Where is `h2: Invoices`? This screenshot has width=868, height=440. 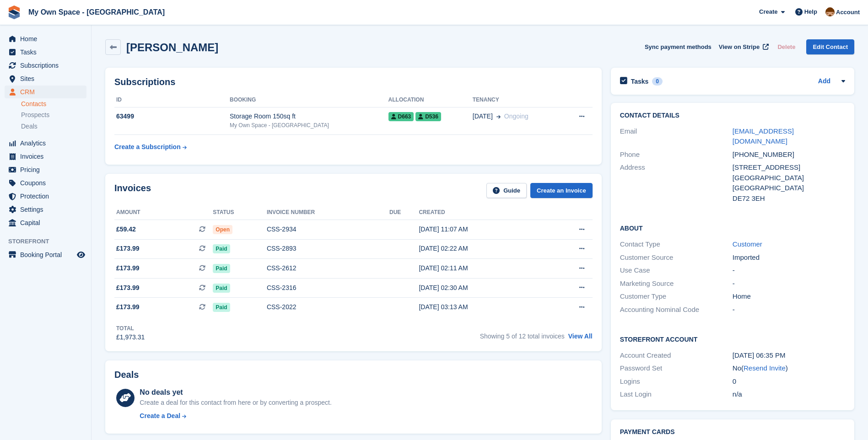
h2: Invoices is located at coordinates (133, 190).